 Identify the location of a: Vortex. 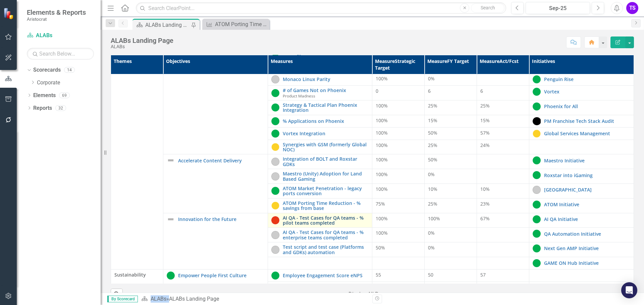
(587, 92).